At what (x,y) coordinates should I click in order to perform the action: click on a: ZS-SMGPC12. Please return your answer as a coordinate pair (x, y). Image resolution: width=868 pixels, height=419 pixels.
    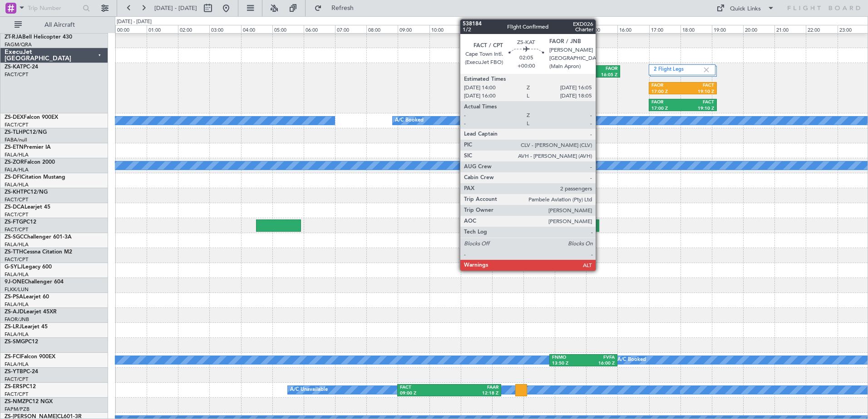
    Looking at the image, I should click on (22, 342).